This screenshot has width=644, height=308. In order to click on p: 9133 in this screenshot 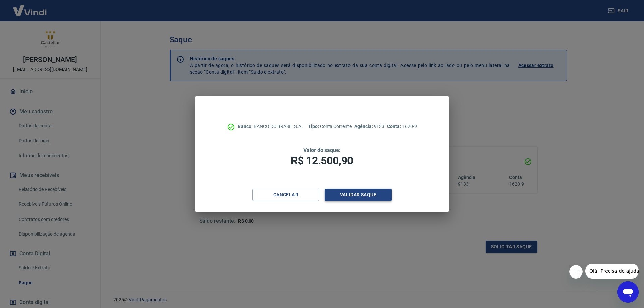, I will do `click(369, 127)`.